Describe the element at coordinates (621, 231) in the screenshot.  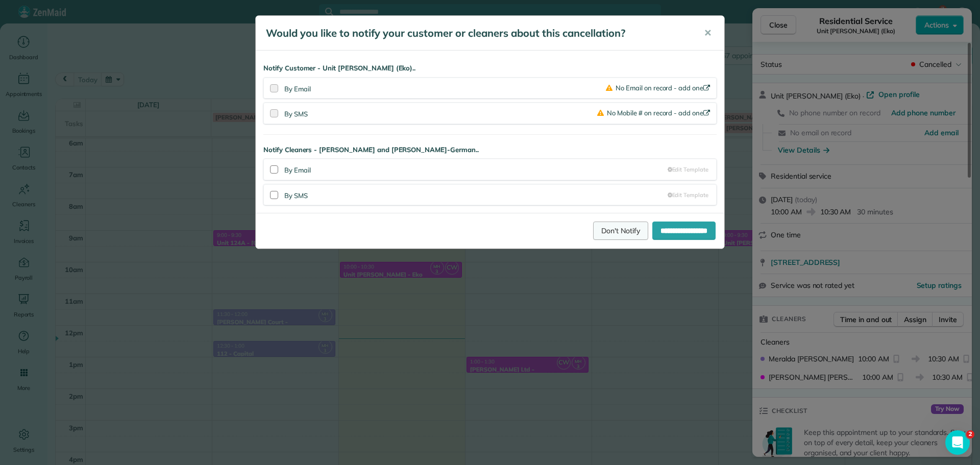
I see `a: Don't Notify` at that location.